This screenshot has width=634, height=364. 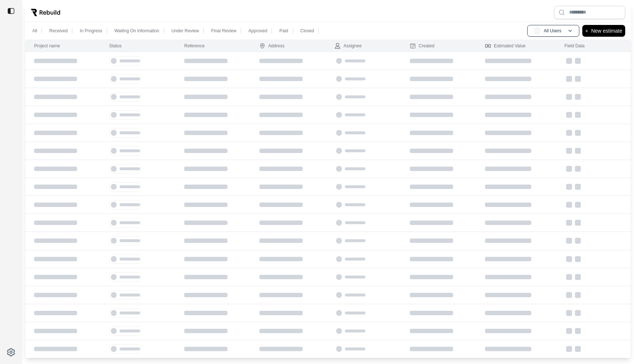 What do you see at coordinates (224, 31) in the screenshot?
I see `p: Final Review` at bounding box center [224, 31].